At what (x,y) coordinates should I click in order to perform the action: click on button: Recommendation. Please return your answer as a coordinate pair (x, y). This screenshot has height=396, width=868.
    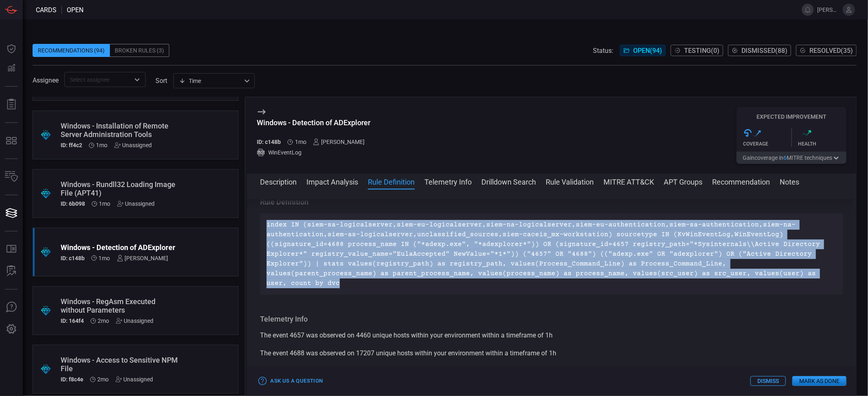
    Looking at the image, I should click on (741, 182).